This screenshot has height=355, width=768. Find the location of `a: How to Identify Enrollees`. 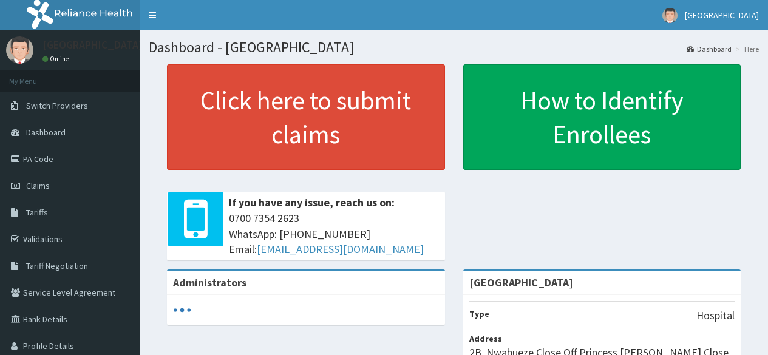

a: How to Identify Enrollees is located at coordinates (603, 117).